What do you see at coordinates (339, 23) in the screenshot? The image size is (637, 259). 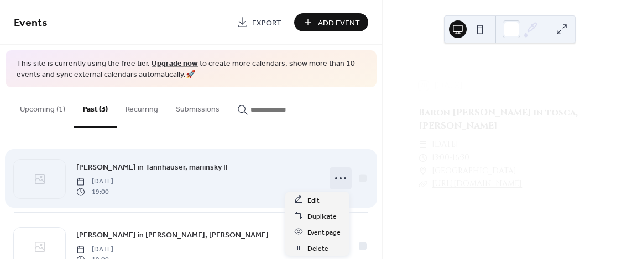 I see `span: Add Event` at bounding box center [339, 23].